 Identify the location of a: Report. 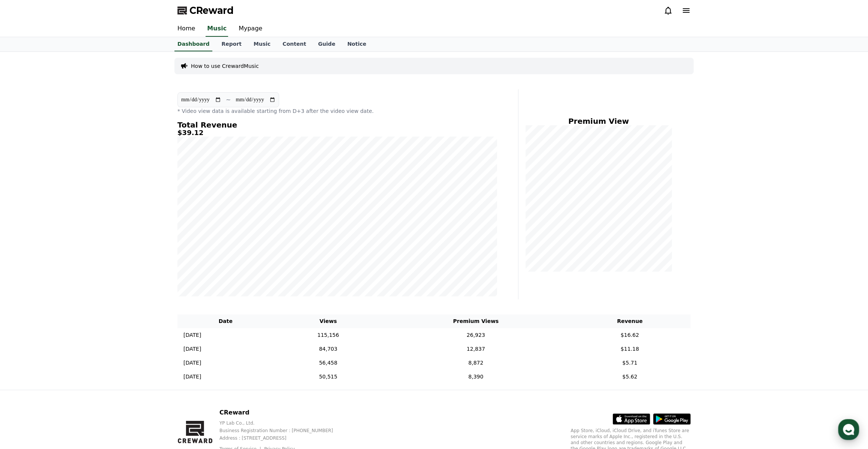
(232, 44).